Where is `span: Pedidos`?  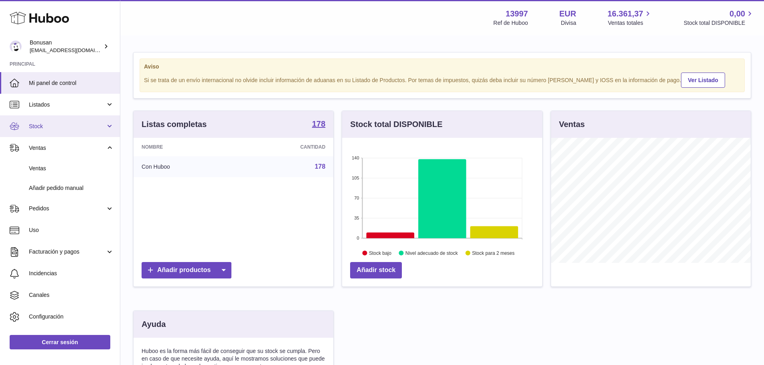 span: Pedidos is located at coordinates (67, 209).